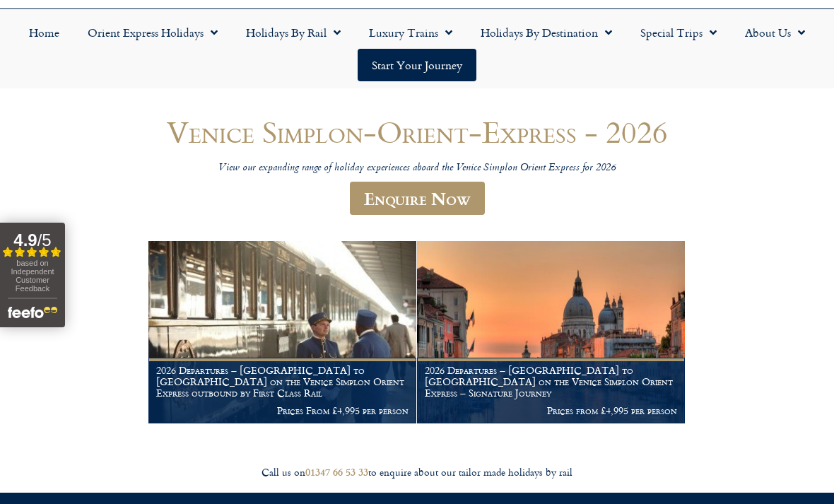  Describe the element at coordinates (551, 411) in the screenshot. I see `p: Prices from £4,995 per person` at that location.